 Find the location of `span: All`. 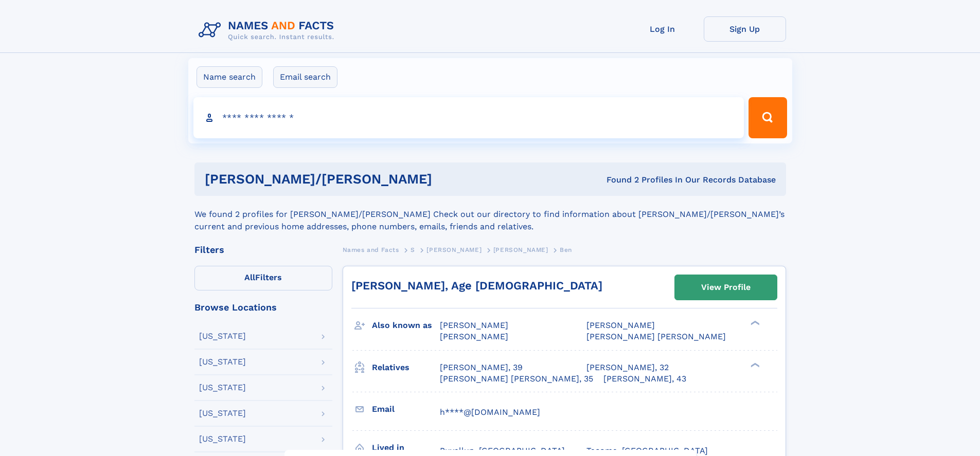

span: All is located at coordinates (250, 277).